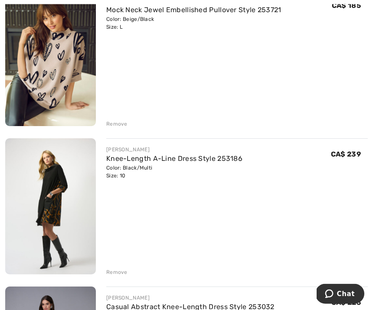 This screenshot has width=373, height=310. Describe the element at coordinates (347, 302) in the screenshot. I see `span: CA$ 225` at that location.